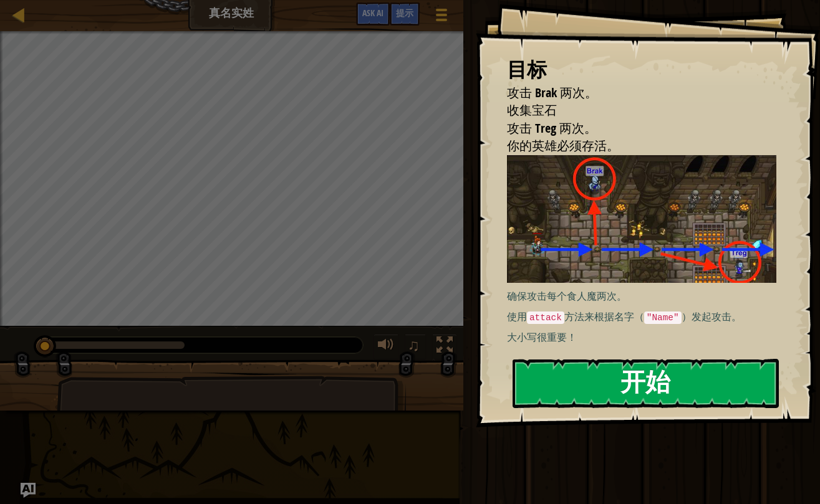 The width and height of the screenshot is (820, 504). What do you see at coordinates (373, 12) in the screenshot?
I see `span: Ask AI` at bounding box center [373, 12].